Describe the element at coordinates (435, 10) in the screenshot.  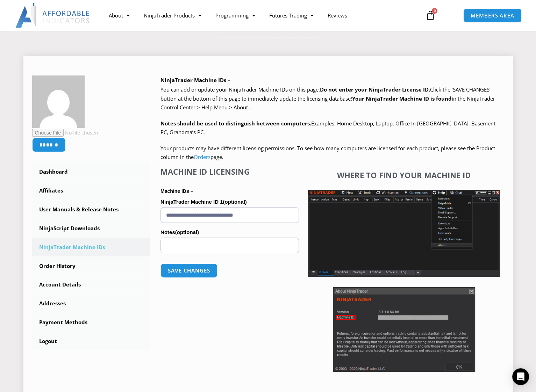
I see `span: 0` at that location.